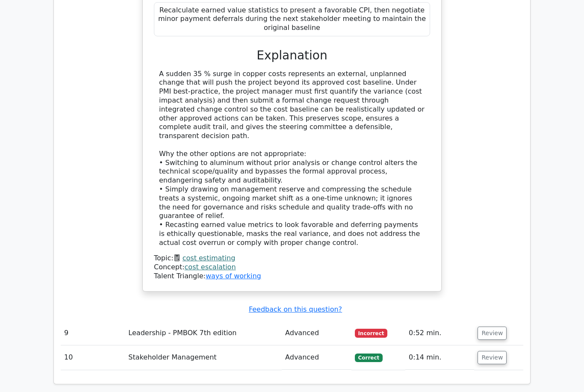  I want to click on h3: Explanation, so click(292, 56).